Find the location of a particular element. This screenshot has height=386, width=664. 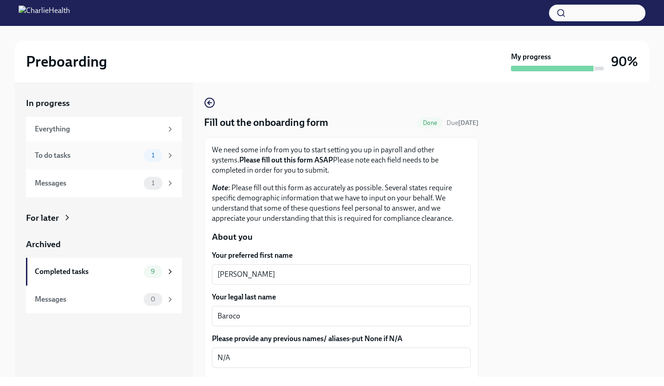

a: For later is located at coordinates (104, 218).